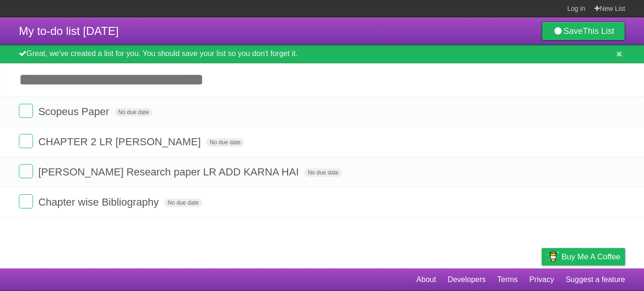 The height and width of the screenshot is (291, 644). What do you see at coordinates (99, 202) in the screenshot?
I see `span: Chapter wise Bibliography` at bounding box center [99, 202].